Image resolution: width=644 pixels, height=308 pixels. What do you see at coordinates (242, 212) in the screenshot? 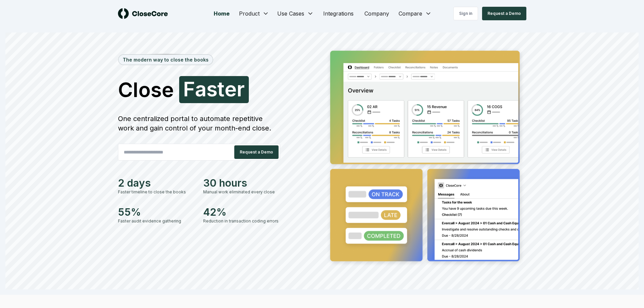
I see `div: 42%` at bounding box center [242, 212].